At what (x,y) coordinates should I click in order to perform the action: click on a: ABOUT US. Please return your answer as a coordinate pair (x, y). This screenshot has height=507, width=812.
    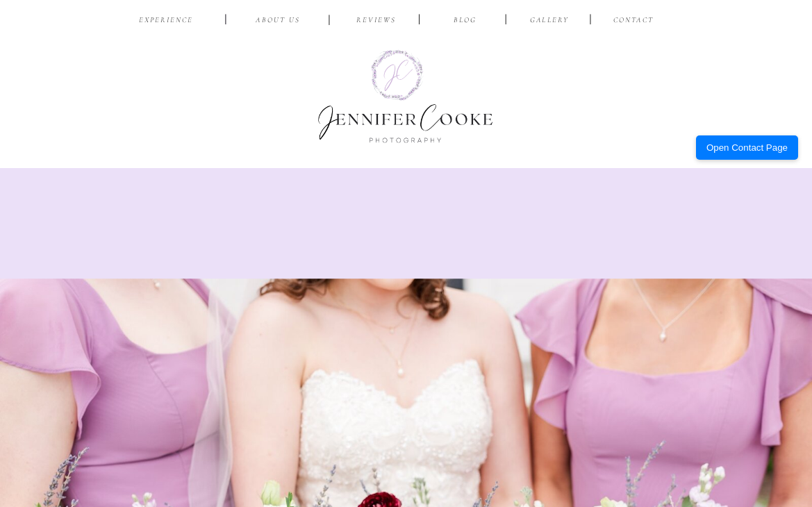
    Looking at the image, I should click on (278, 21).